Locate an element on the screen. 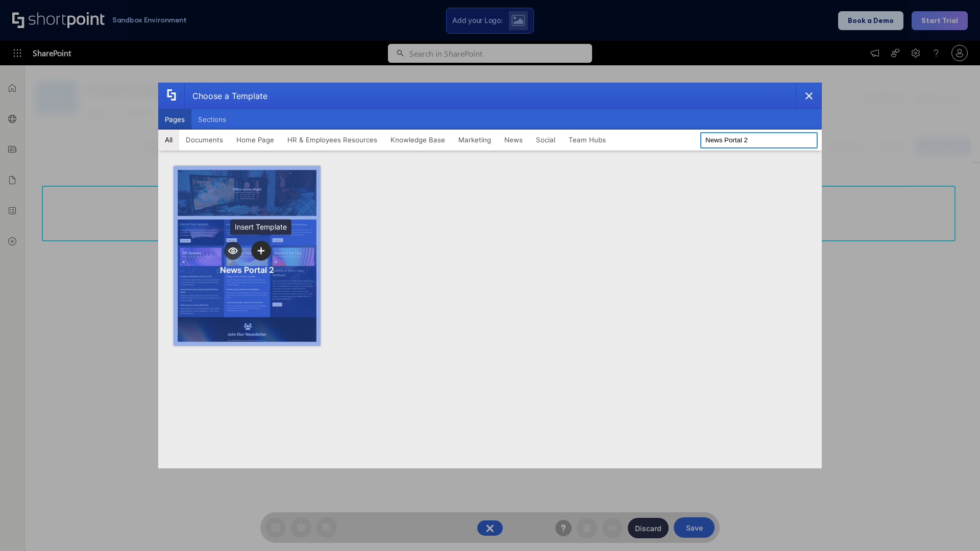  button: HR & Employees Resources is located at coordinates (332, 140).